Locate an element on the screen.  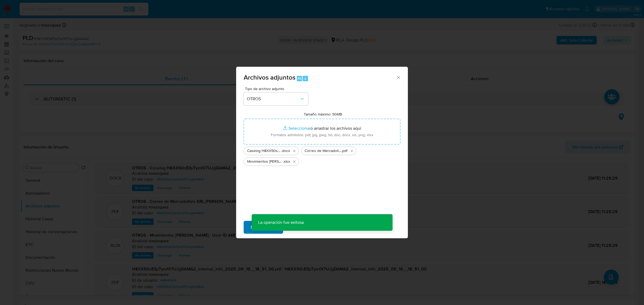
span: Caselog H8XX50sE3p7ymfX7UJgDAMA2_2025_08_18_20_18_39 is located at coordinates (264, 151).